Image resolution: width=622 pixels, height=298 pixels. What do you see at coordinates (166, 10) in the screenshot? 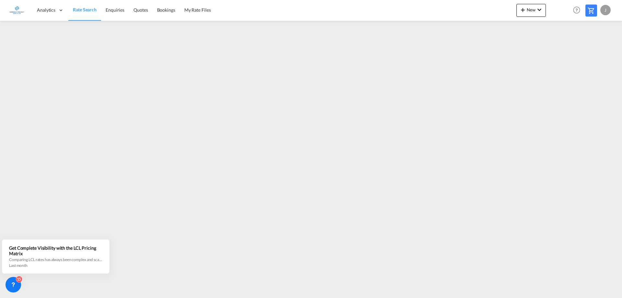
I see `span: Bookings` at bounding box center [166, 10].